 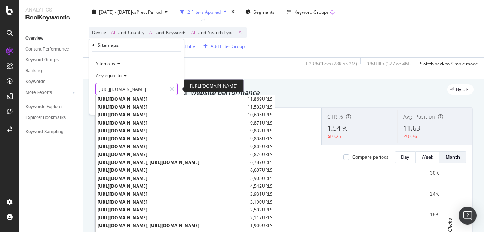 I want to click on div: 0 % URLs ( 327 on 4M ), so click(x=388, y=64).